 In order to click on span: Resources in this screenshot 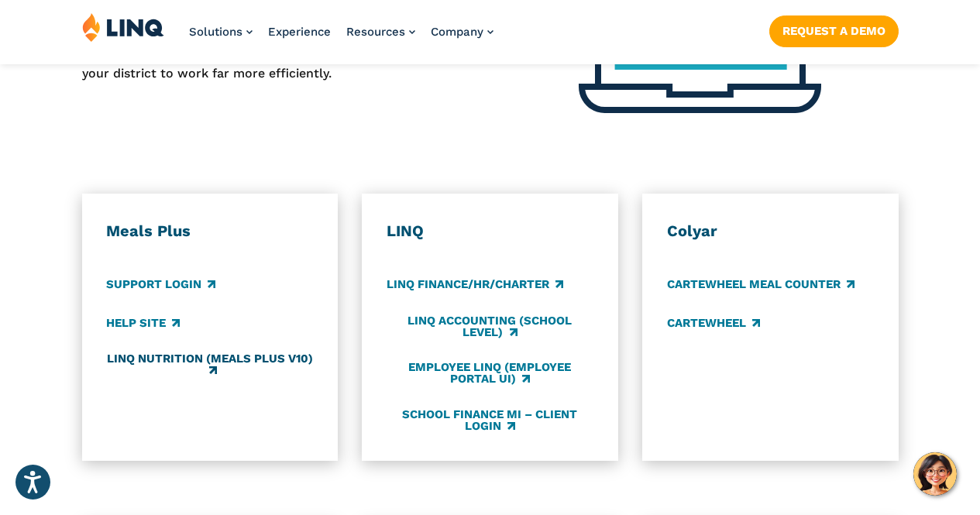, I will do `click(376, 32)`.